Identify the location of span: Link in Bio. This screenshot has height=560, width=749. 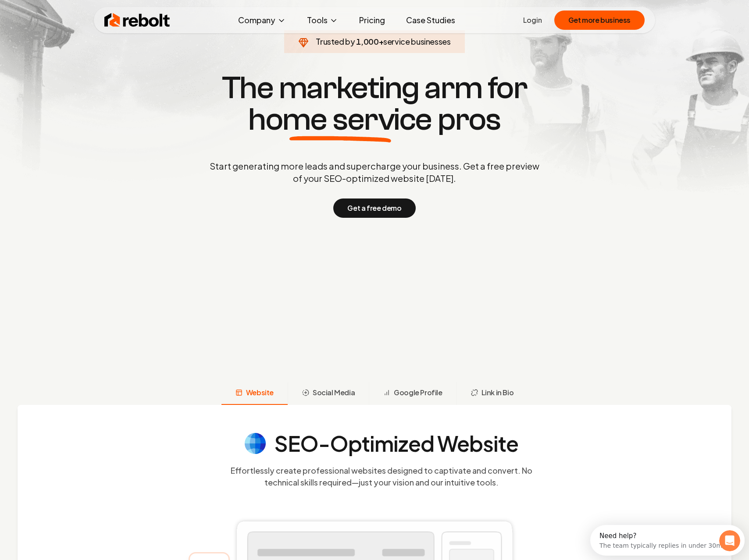
(498, 393).